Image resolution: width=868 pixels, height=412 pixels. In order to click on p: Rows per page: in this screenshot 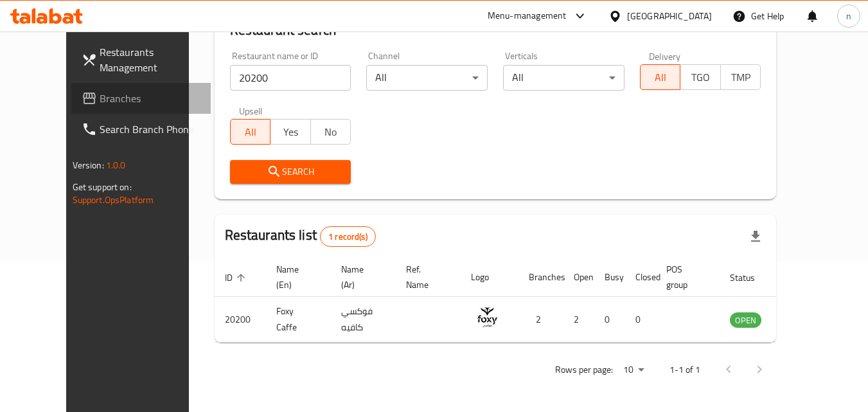, I will do `click(584, 370)`.